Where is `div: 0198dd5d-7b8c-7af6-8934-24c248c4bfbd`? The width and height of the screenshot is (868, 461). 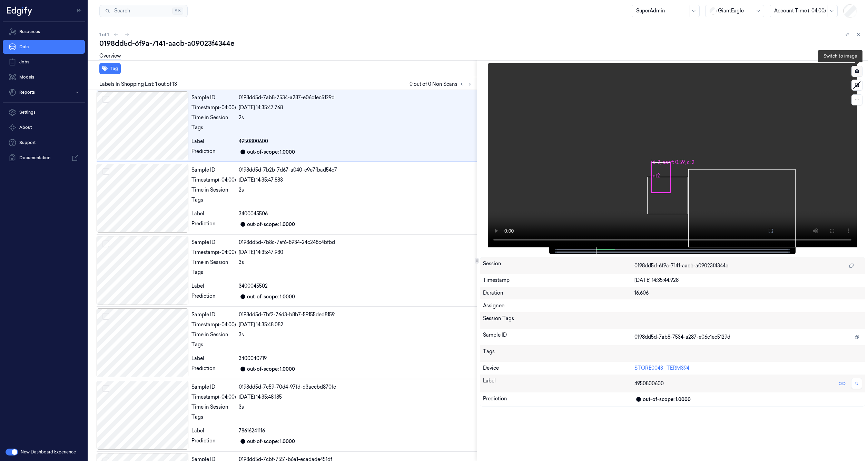 div: 0198dd5d-7b8c-7af6-8934-24c248c4bfbd is located at coordinates (356, 243).